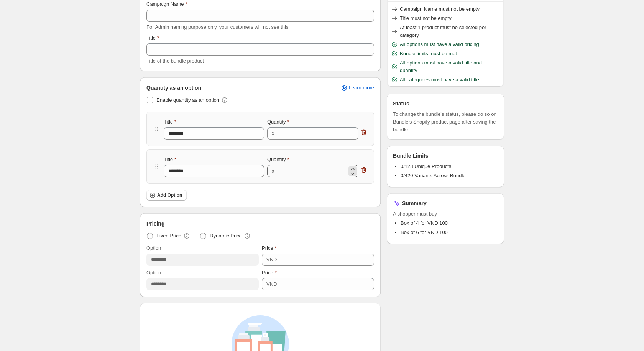 The image size is (644, 351). I want to click on span: All options must have a valid title and quantity, so click(450, 67).